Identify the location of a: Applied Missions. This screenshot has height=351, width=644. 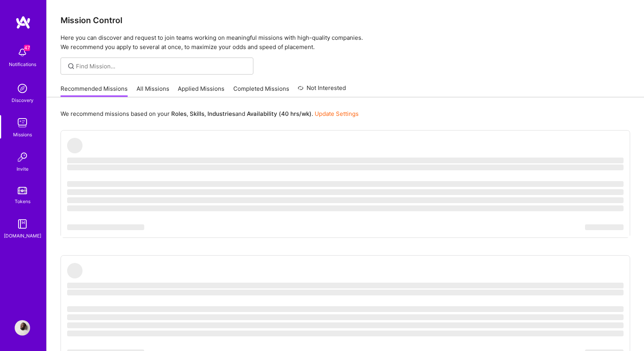
(201, 91).